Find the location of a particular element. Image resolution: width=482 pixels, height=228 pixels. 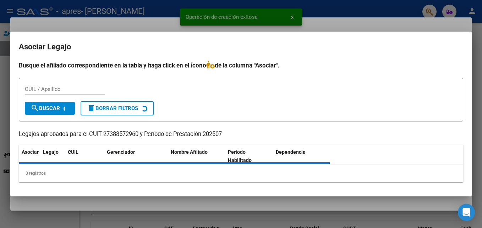

button: Borrar Filtros is located at coordinates (117, 108).